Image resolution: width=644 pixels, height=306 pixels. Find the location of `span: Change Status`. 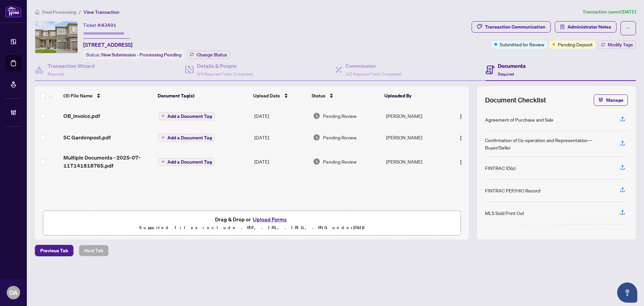

span: Change Status is located at coordinates (212, 54).